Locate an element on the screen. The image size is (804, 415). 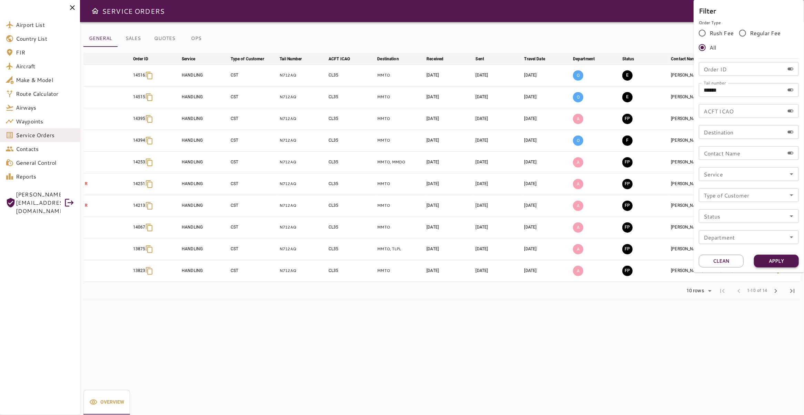
p: Order Type is located at coordinates (749, 23).